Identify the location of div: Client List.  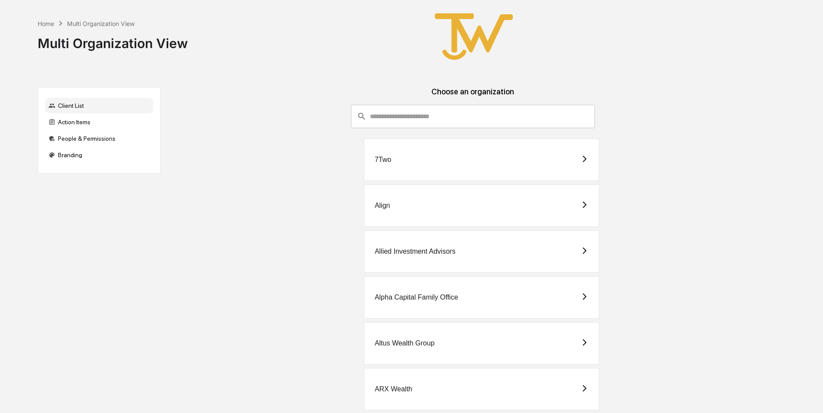
(99, 106).